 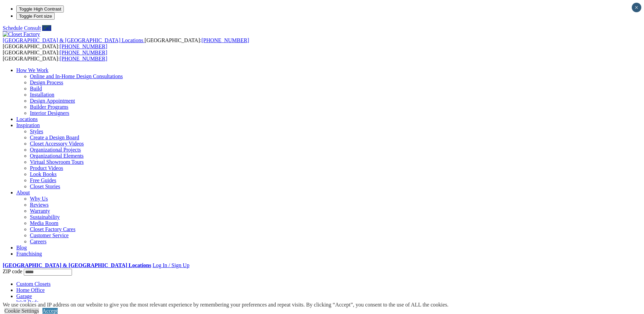 What do you see at coordinates (36, 88) in the screenshot?
I see `a: Build` at bounding box center [36, 88].